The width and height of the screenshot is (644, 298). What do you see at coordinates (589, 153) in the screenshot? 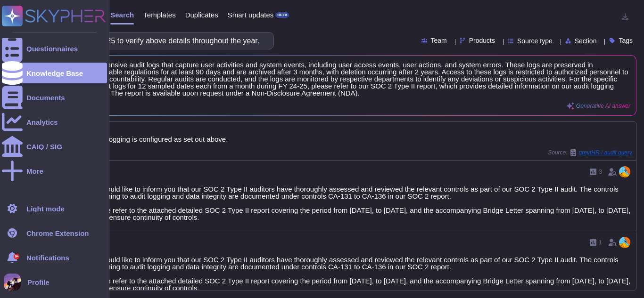
I see `span: Source:` at bounding box center [589, 153].